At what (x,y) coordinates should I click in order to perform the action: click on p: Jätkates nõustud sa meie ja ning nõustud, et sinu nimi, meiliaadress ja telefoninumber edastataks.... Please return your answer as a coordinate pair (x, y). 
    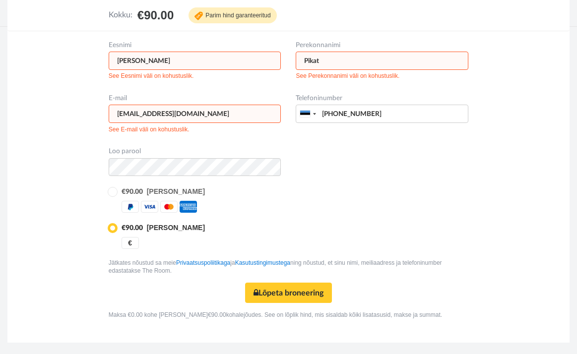
    Looking at the image, I should click on (288, 267).